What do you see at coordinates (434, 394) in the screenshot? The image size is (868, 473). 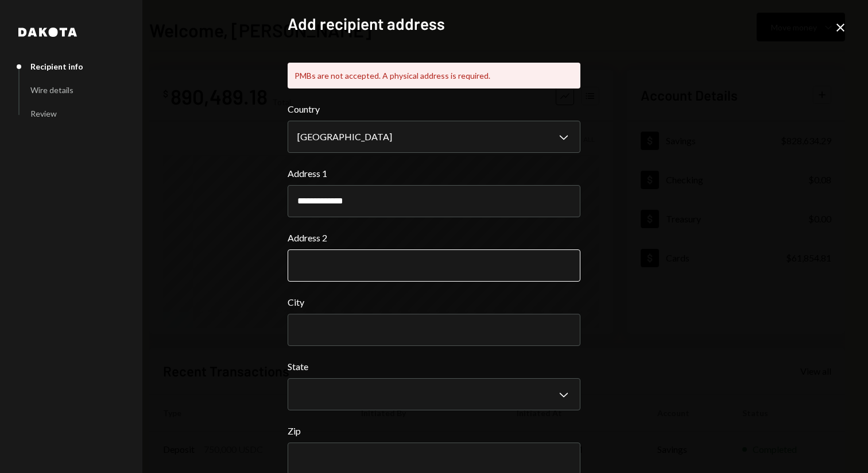 I see `button: State` at bounding box center [434, 394].